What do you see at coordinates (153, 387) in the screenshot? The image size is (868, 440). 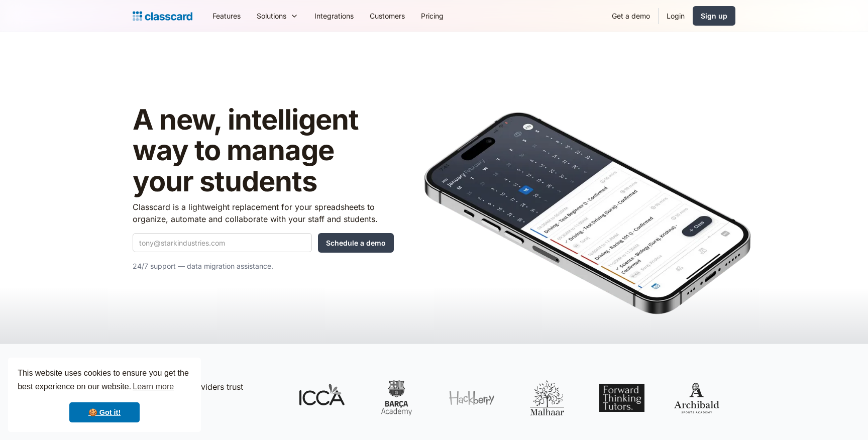 I see `a: learn more about cookies` at bounding box center [153, 387].